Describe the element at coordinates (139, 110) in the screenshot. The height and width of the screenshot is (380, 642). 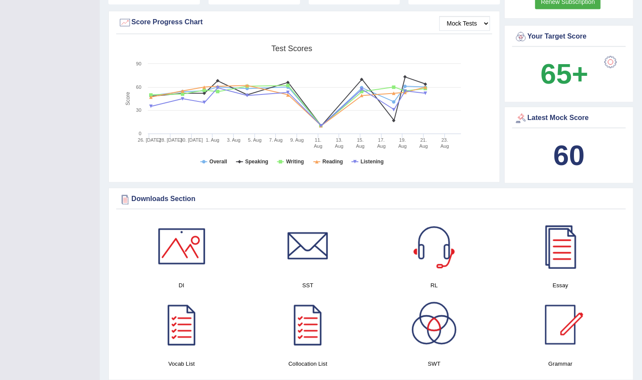
I see `text: 30` at that location.